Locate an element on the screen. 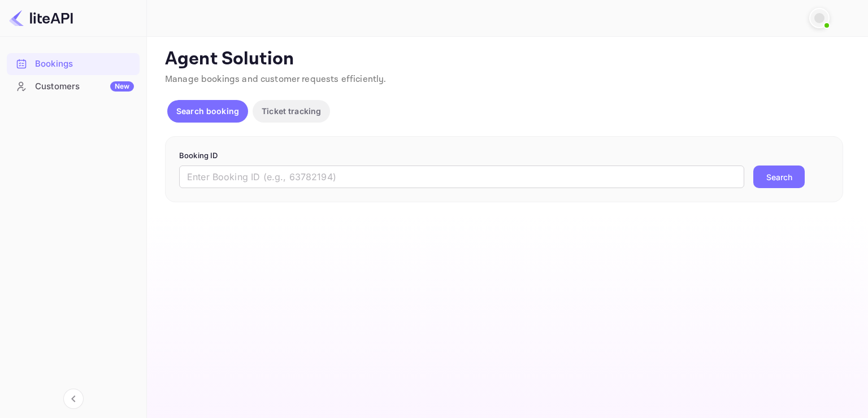  p: Ticket tracking is located at coordinates (291, 111).